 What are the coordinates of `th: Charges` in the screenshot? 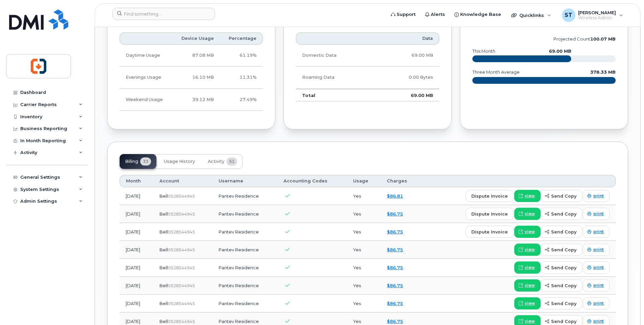 It's located at (402, 181).